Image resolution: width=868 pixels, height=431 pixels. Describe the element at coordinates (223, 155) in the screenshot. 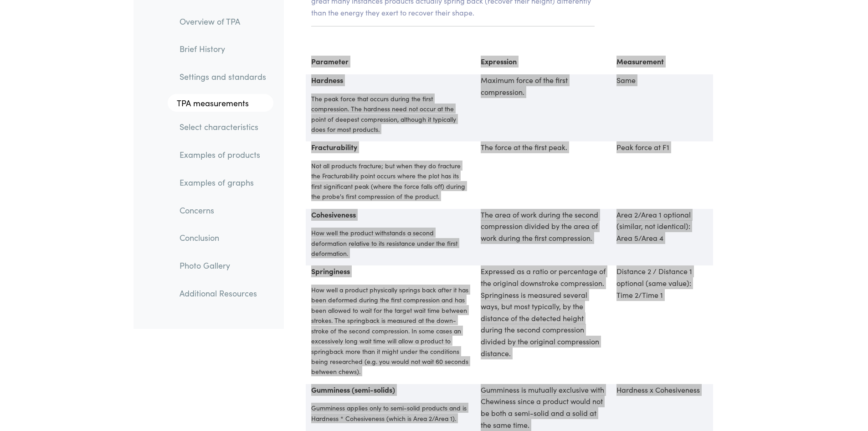

I see `a: Examples of products` at that location.